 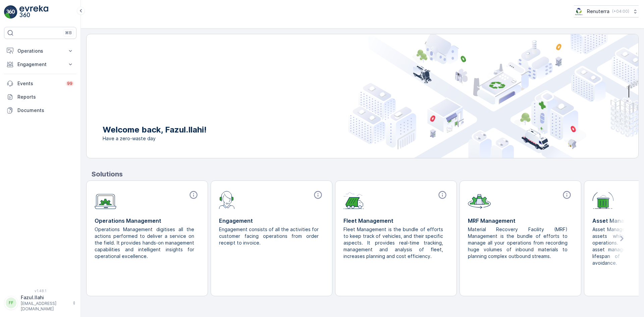 What do you see at coordinates (154, 139) in the screenshot?
I see `span: Have a zero-waste day` at bounding box center [154, 139].